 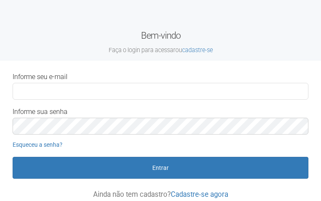 I want to click on label: Informe sua senha, so click(x=40, y=112).